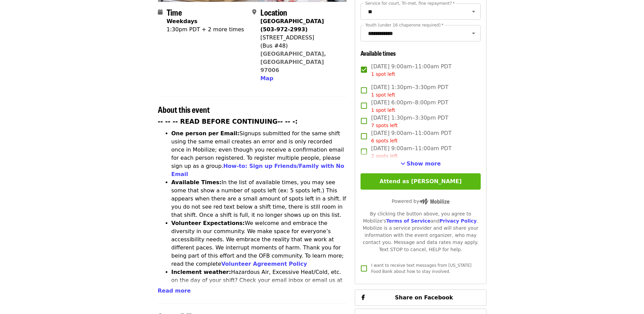 The width and height of the screenshot is (644, 314). I want to click on i: calendar icon, so click(160, 12).